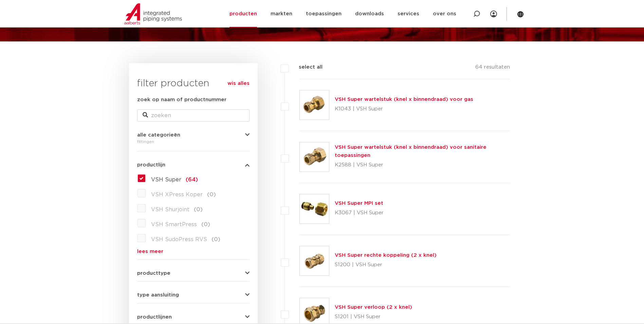  I want to click on a: VSH Super MPI set, so click(359, 203).